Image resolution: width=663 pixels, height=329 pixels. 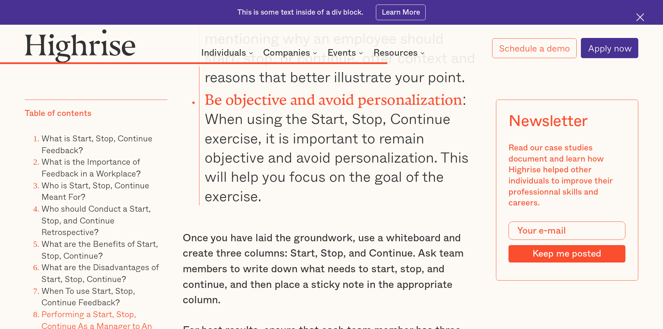 What do you see at coordinates (58, 114) in the screenshot?
I see `div: Table of contents` at bounding box center [58, 114].